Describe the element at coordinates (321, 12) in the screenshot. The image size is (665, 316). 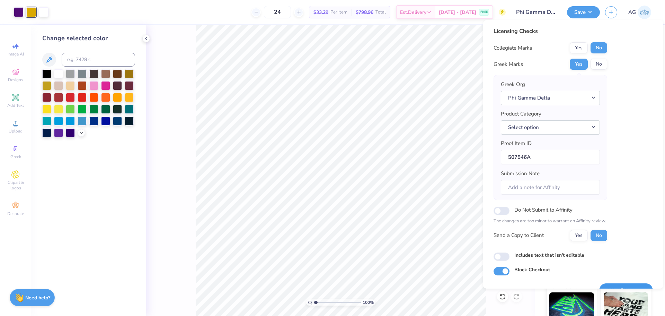
I see `span: $33.29` at that location.